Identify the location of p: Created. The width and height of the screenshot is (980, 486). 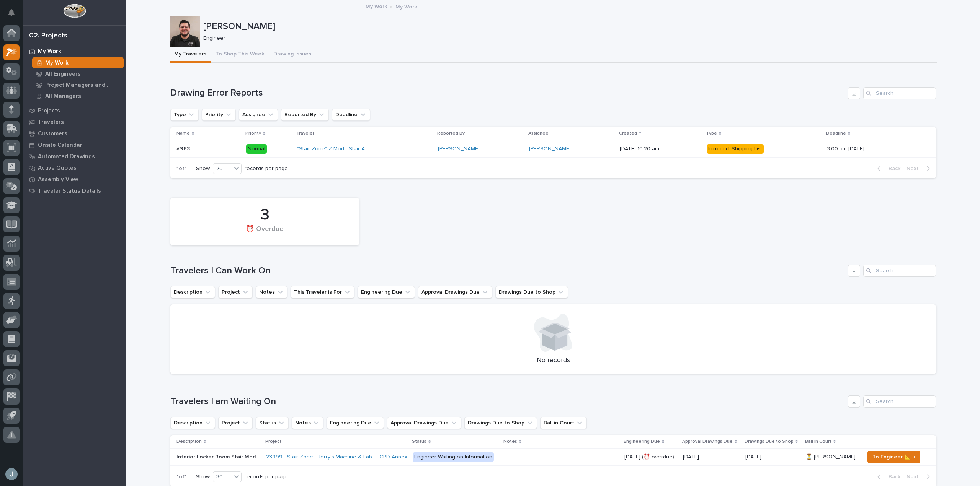
(628, 133).